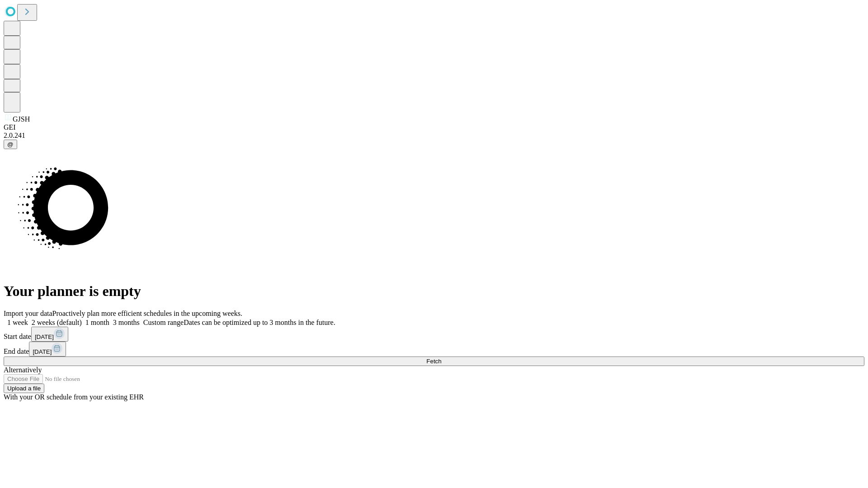 The height and width of the screenshot is (488, 868). What do you see at coordinates (28, 313) in the screenshot?
I see `span: Import your data` at bounding box center [28, 313].